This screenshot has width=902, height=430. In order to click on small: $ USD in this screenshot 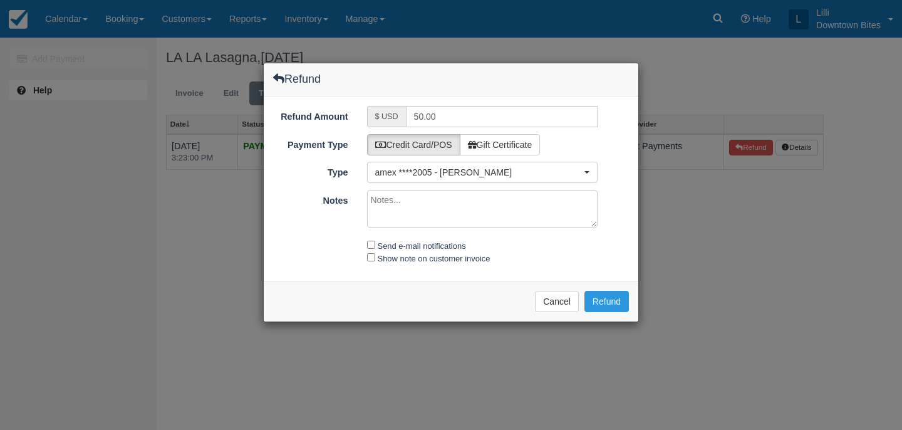, I will do `click(386, 116)`.